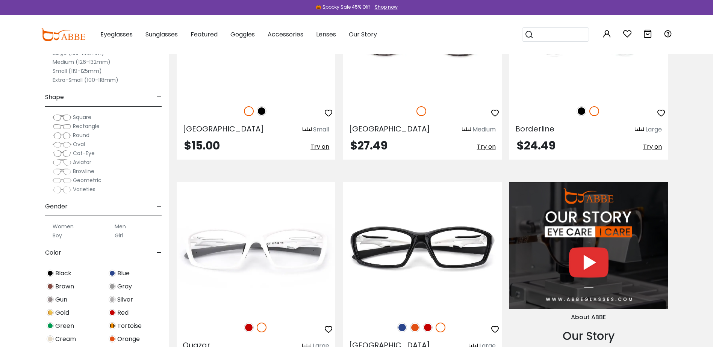 This screenshot has width=713, height=347. Describe the element at coordinates (79, 144) in the screenshot. I see `span: Oval` at that location.